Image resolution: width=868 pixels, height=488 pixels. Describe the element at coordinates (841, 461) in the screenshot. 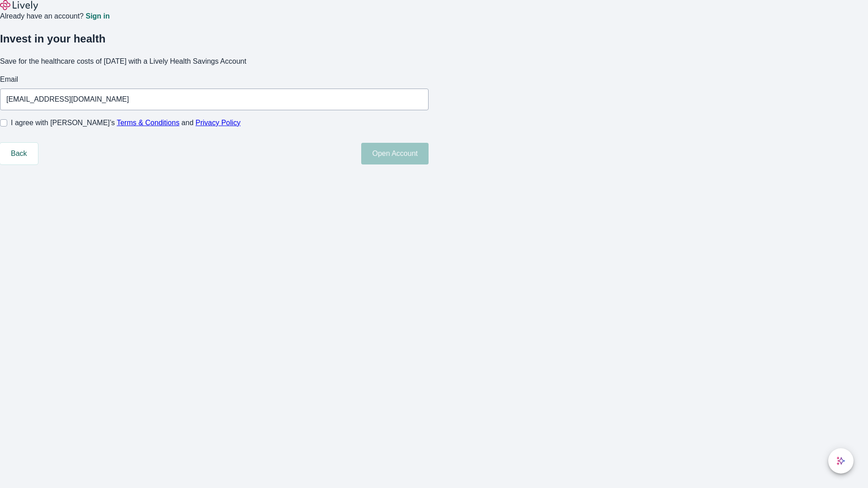

I see `button: chat` at that location.